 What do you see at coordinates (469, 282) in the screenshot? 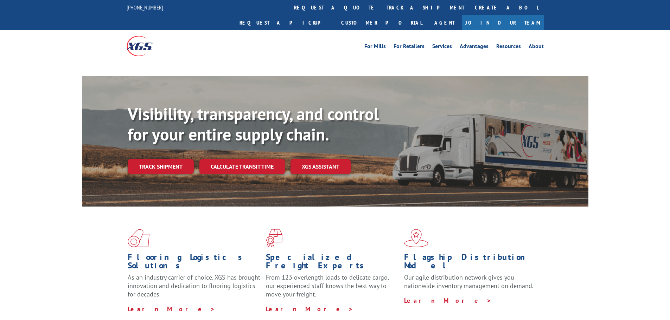
I see `span: Our agile distribution network gives you nationwide inventory management on demand.` at bounding box center [469, 282].